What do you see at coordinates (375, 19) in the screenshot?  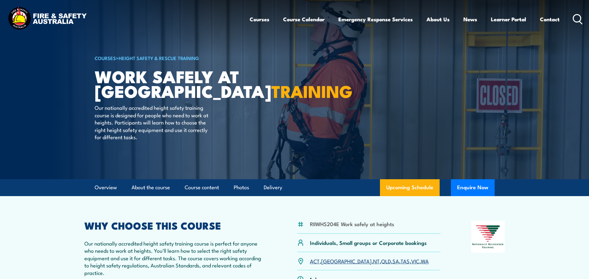 I see `a: Emergency Response Services` at bounding box center [375, 19].